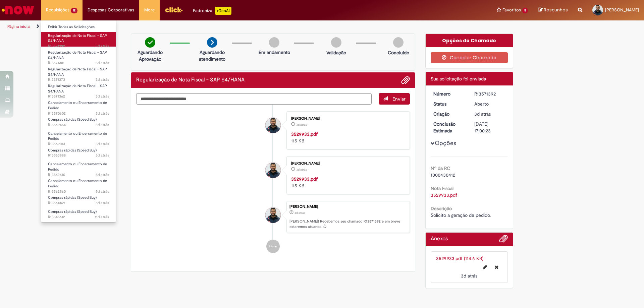 The width and height of the screenshot is (644, 308). Describe the element at coordinates (439, 239) in the screenshot. I see `h2: Anexos` at that location.